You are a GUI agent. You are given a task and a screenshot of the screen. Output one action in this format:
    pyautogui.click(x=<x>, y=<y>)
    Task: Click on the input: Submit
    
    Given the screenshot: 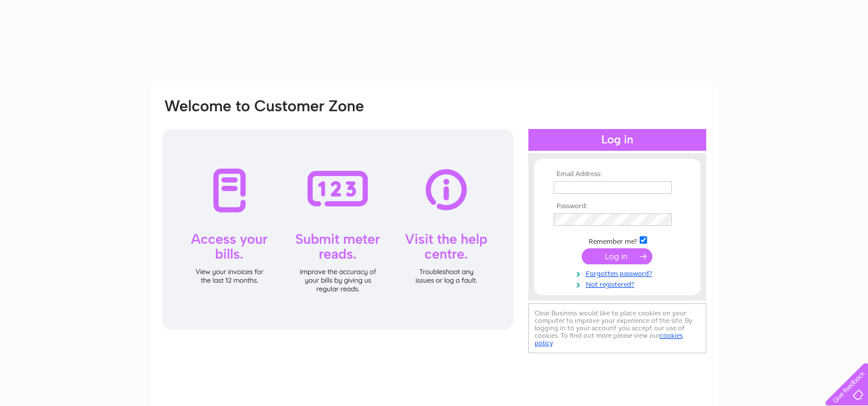 What is the action you would take?
    pyautogui.click(x=617, y=257)
    